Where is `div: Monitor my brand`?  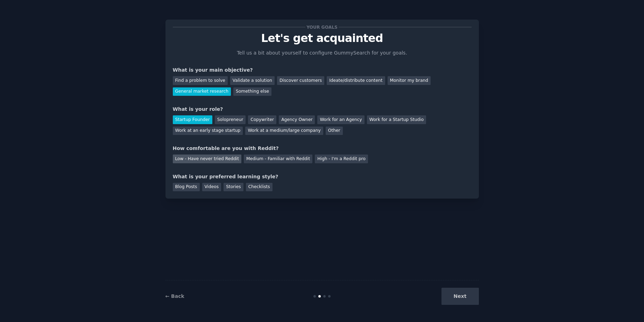 div: Monitor my brand is located at coordinates (409, 80).